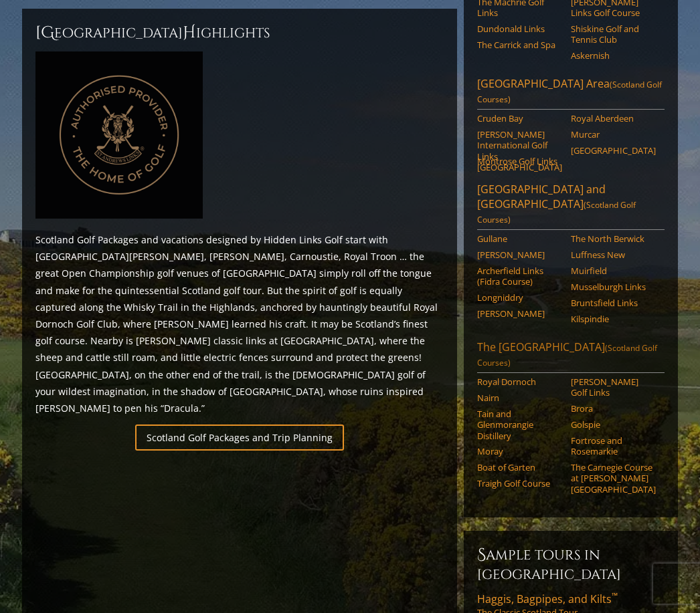  Describe the element at coordinates (519, 276) in the screenshot. I see `a: Archerfield Links (Fidra Course)` at that location.